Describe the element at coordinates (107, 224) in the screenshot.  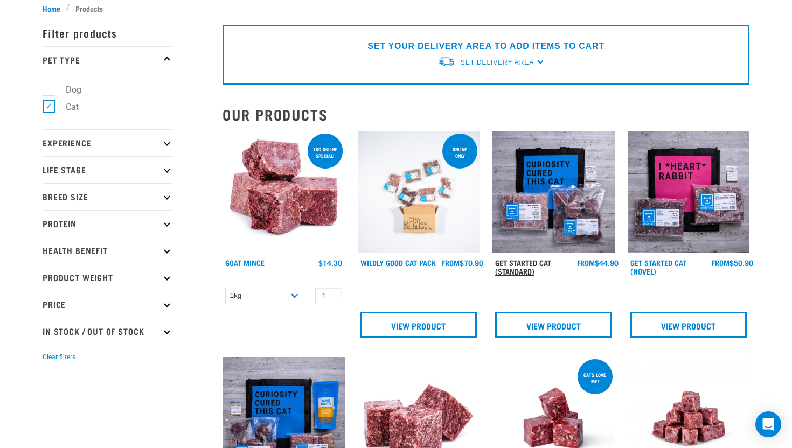
I see `p: Protein` at that location.